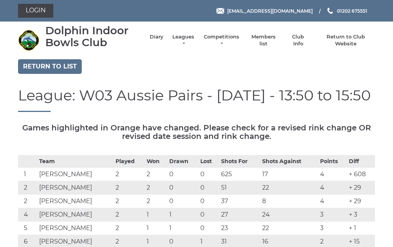  I want to click on a: Phone us 01202 675551, so click(347, 11).